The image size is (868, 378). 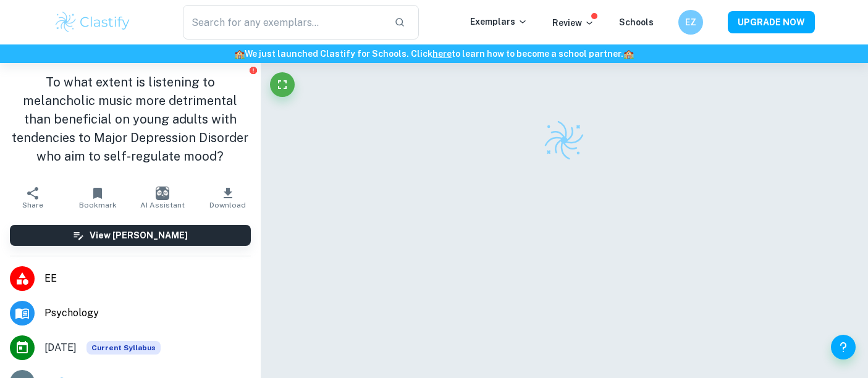 What do you see at coordinates (253, 70) in the screenshot?
I see `button: Report issue` at bounding box center [253, 70].